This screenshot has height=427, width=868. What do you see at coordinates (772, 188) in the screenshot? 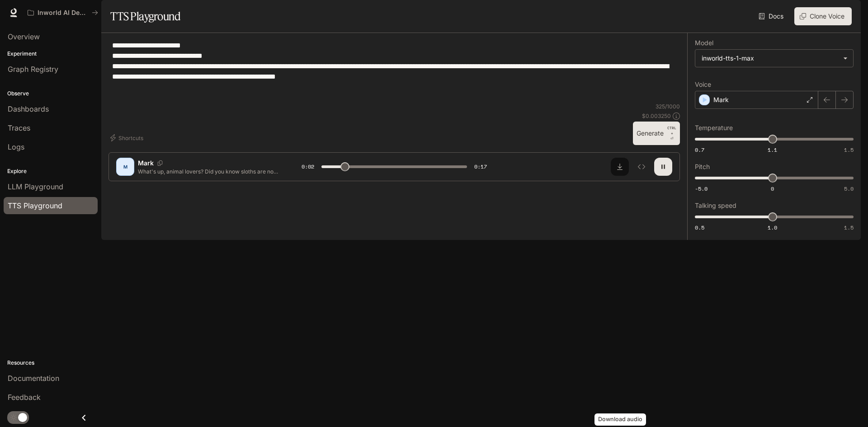
I see `span: 0` at bounding box center [772, 188].